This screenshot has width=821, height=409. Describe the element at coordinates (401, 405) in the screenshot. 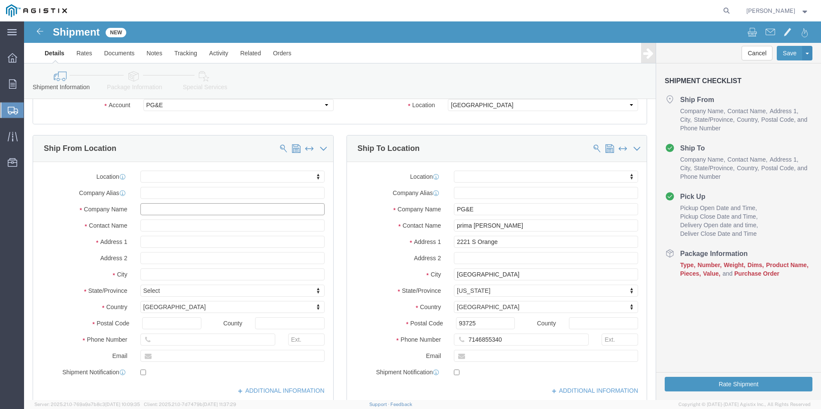

I see `a: Feedback` at that location.